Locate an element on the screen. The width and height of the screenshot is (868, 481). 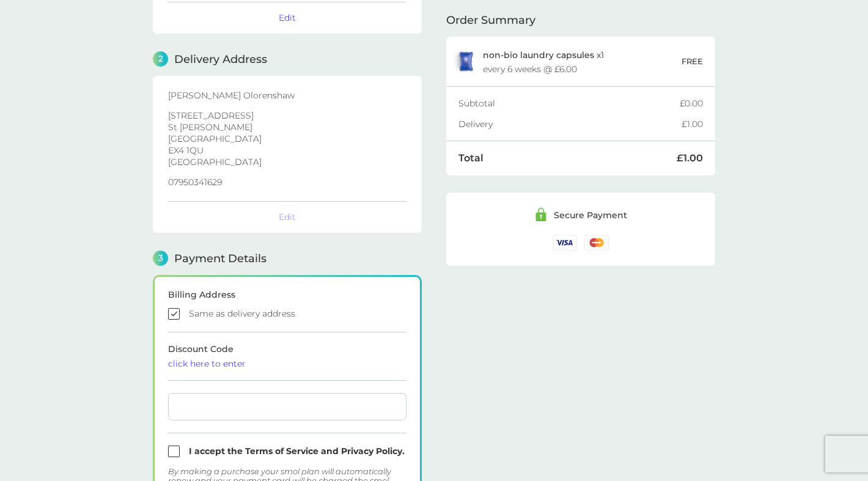
p: FREE is located at coordinates (692, 61).